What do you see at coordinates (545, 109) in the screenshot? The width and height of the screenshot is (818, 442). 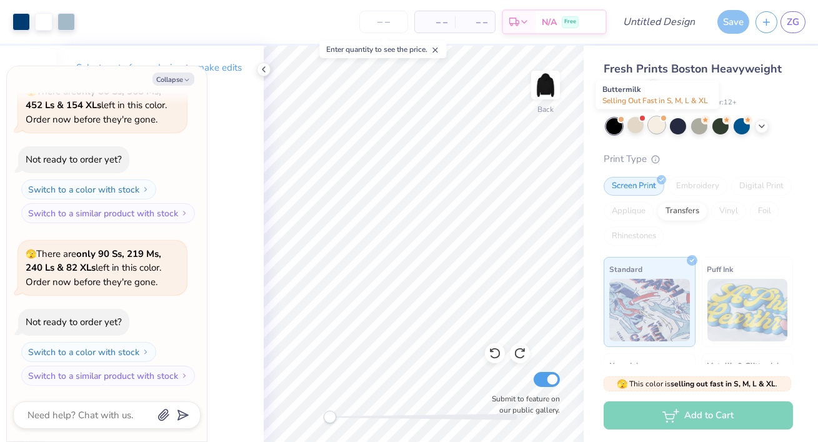 I see `div: Back` at bounding box center [545, 109].